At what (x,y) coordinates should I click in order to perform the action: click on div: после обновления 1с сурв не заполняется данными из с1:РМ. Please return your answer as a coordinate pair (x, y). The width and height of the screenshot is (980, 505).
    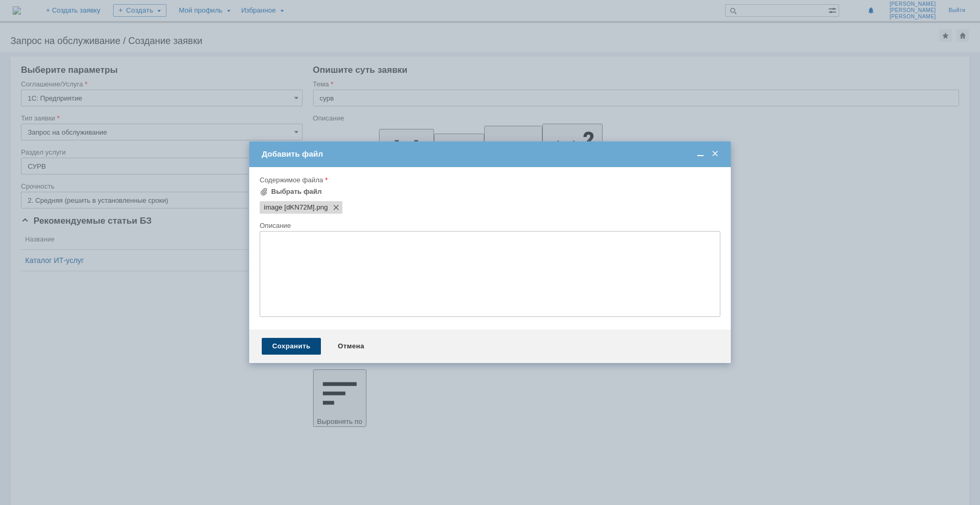
    Looking at the image, I should click on (79, 13).